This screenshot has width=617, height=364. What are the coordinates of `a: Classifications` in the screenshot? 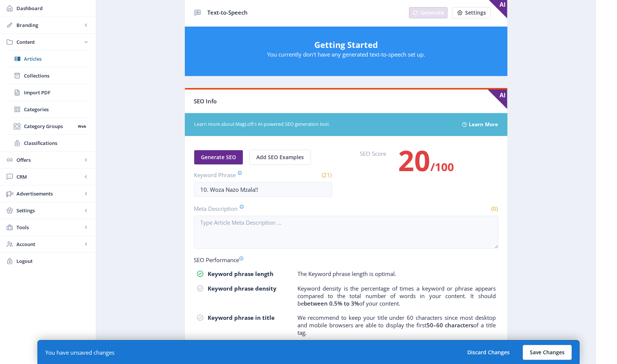 It's located at (48, 143).